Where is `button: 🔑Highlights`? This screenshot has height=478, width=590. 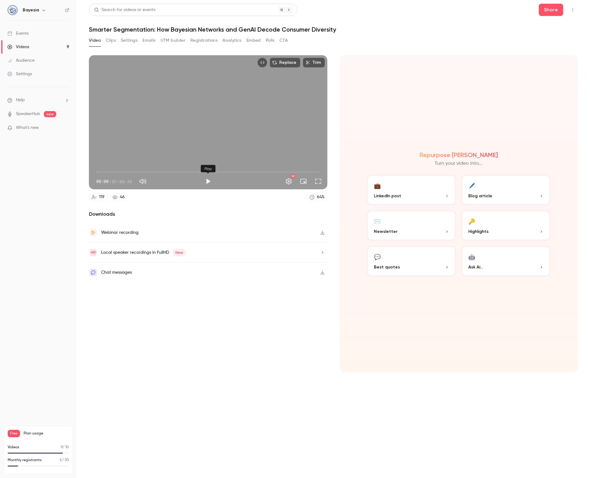 button: 🔑Highlights is located at coordinates (506, 225).